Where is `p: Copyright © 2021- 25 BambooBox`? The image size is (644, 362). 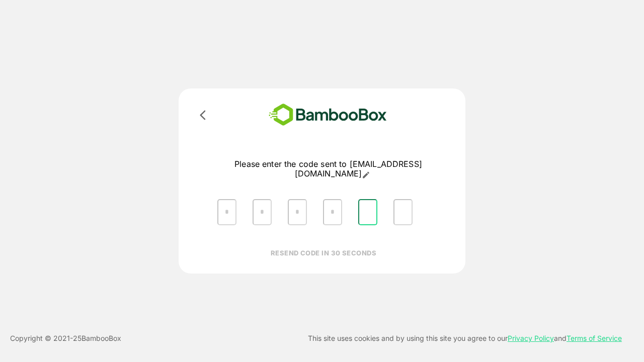
p: Copyright © 2021- 25 BambooBox is located at coordinates (66, 339).